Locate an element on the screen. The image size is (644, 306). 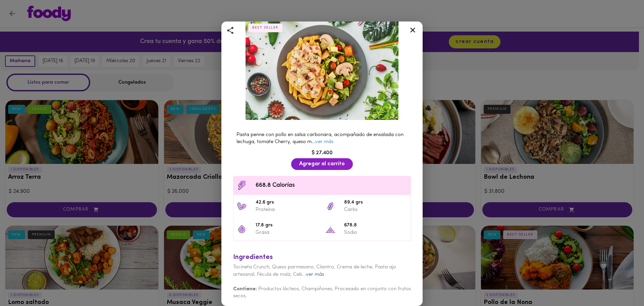
p: Carbs is located at coordinates (376, 209).